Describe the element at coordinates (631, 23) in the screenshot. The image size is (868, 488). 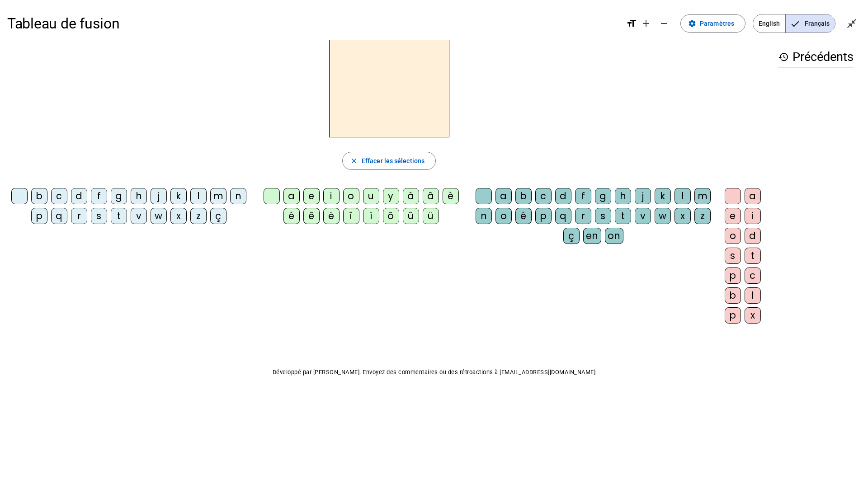
I see `mat-icon: format_size` at that location.